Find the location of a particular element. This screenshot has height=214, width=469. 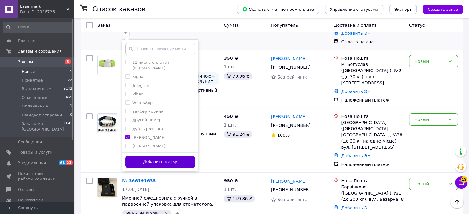

label: дубль розетка is located at coordinates (147, 129).